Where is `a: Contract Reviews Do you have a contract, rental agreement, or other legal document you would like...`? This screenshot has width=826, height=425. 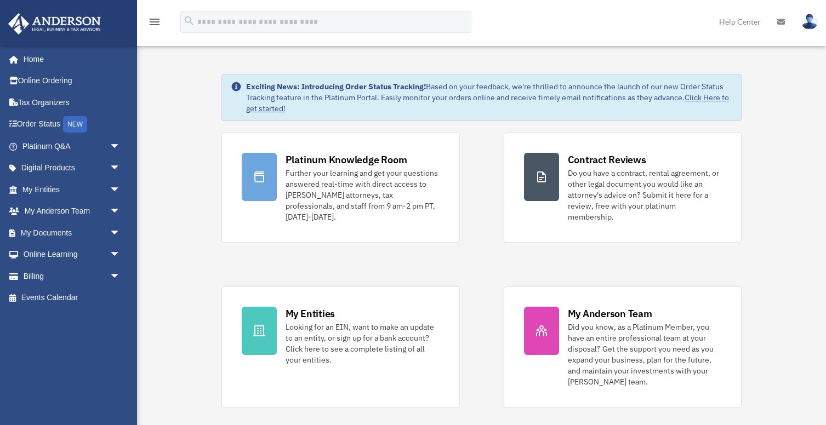 a: Contract Reviews Do you have a contract, rental agreement, or other legal document you would like... is located at coordinates (622, 187).